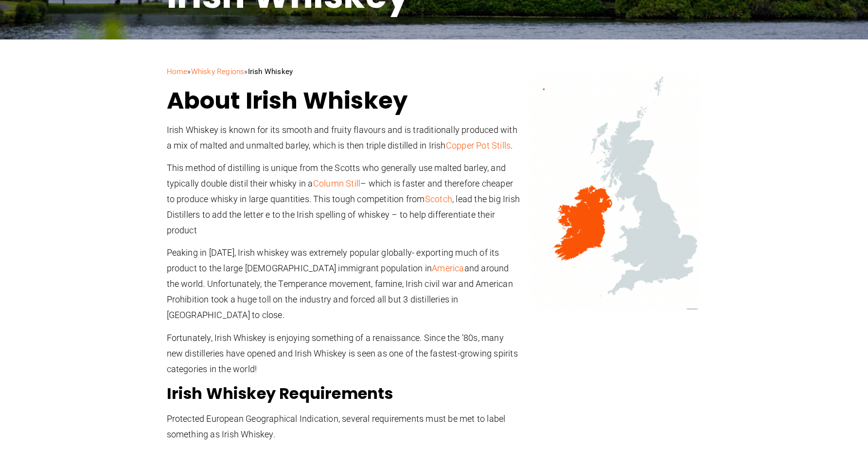 This screenshot has width=868, height=452. What do you see at coordinates (344, 101) in the screenshot?
I see `h2: About Irish Whiskey` at bounding box center [344, 101].